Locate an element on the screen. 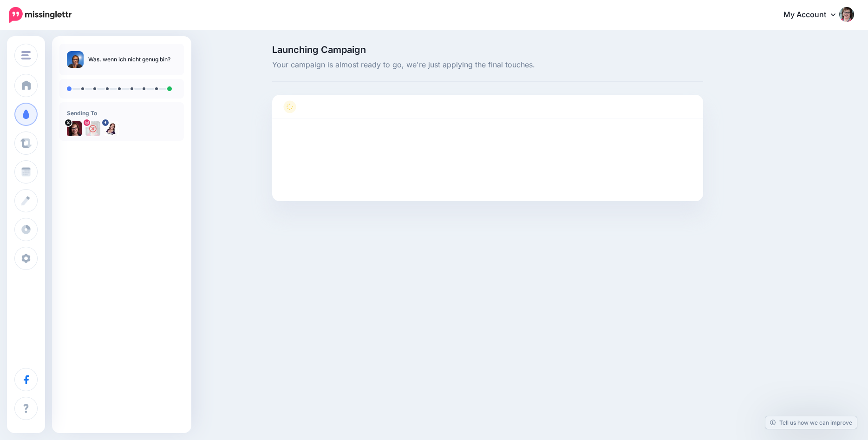 The height and width of the screenshot is (440, 868). a: My Account is located at coordinates (815, 15).